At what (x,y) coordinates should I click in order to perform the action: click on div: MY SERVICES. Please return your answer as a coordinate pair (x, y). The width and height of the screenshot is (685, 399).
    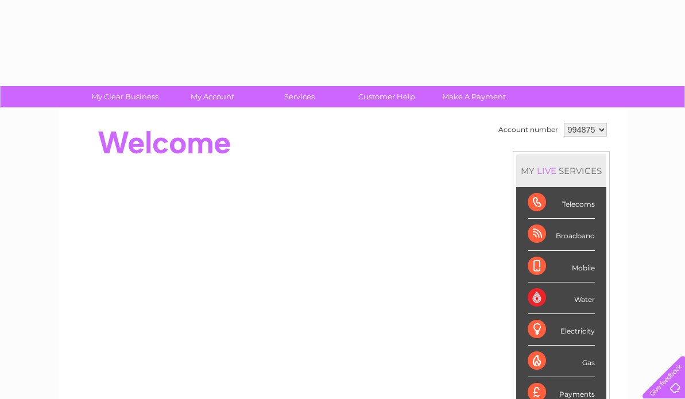
    Looking at the image, I should click on (561, 170).